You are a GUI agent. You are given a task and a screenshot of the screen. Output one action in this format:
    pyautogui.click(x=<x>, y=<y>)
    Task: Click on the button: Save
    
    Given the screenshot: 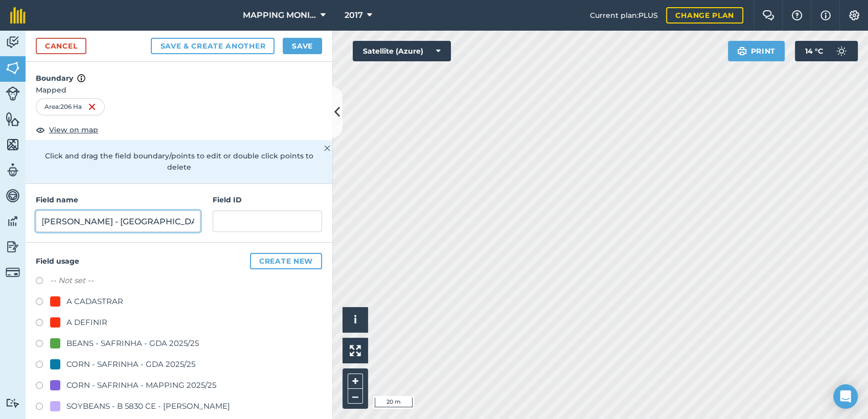 What is the action you would take?
    pyautogui.click(x=302, y=46)
    